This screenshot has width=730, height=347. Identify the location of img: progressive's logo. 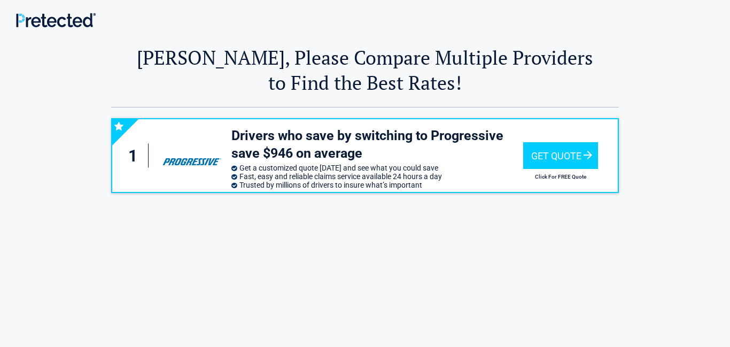
(192, 155).